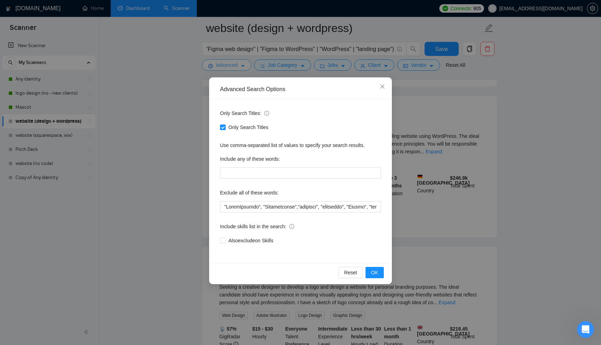 The width and height of the screenshot is (601, 345). Describe the element at coordinates (250, 159) in the screenshot. I see `label: Include any of these words:` at that location.